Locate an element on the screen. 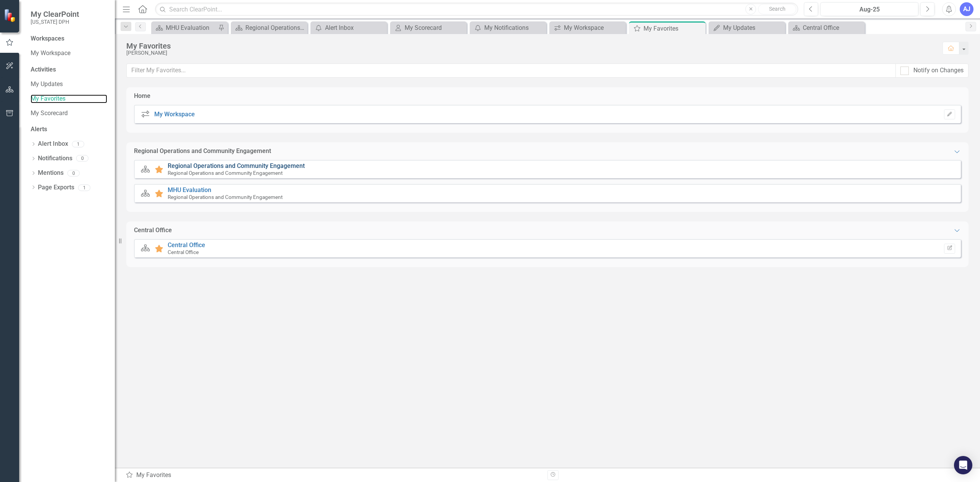 The width and height of the screenshot is (980, 482). a: Page Exports is located at coordinates (56, 187).